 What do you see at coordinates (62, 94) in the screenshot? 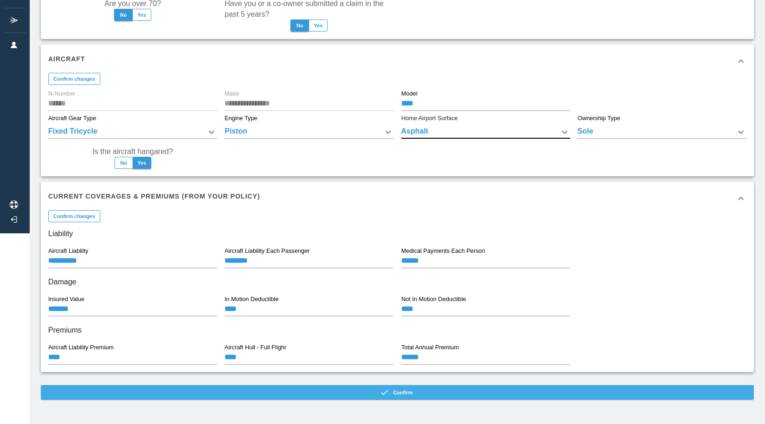
I see `label: N-Number` at bounding box center [62, 94].